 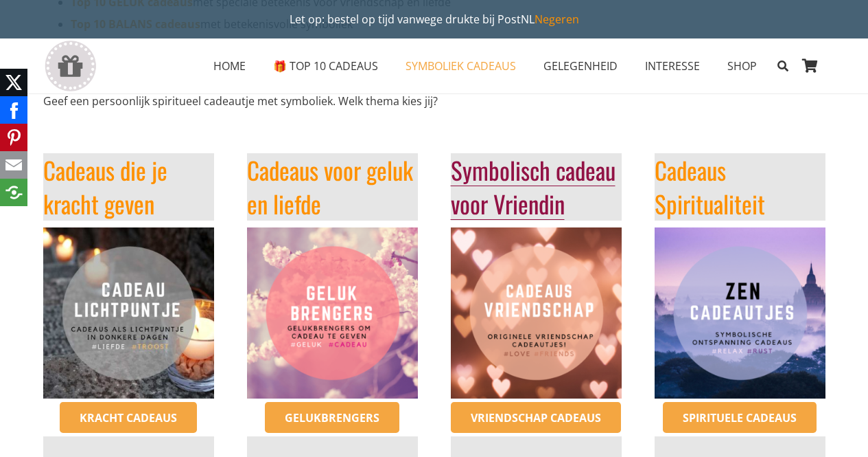 I want to click on a: GELEGENHEIDGELEGENHEID Menu, so click(x=581, y=66).